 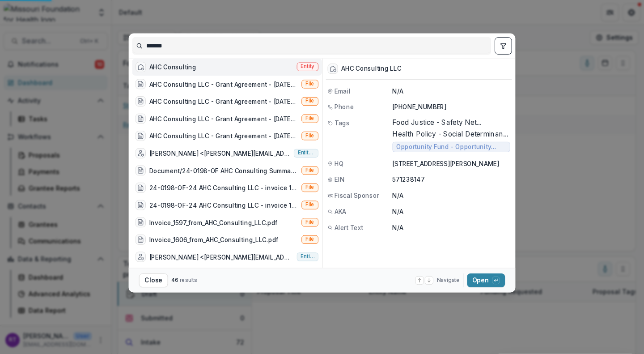 What do you see at coordinates (348, 228) in the screenshot?
I see `span: Alert Text` at bounding box center [348, 228].